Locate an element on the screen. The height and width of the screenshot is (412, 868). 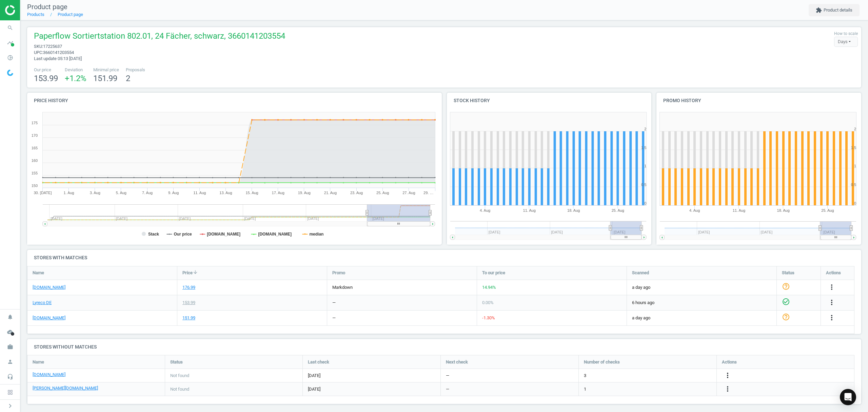
text: 155 is located at coordinates (34, 173).